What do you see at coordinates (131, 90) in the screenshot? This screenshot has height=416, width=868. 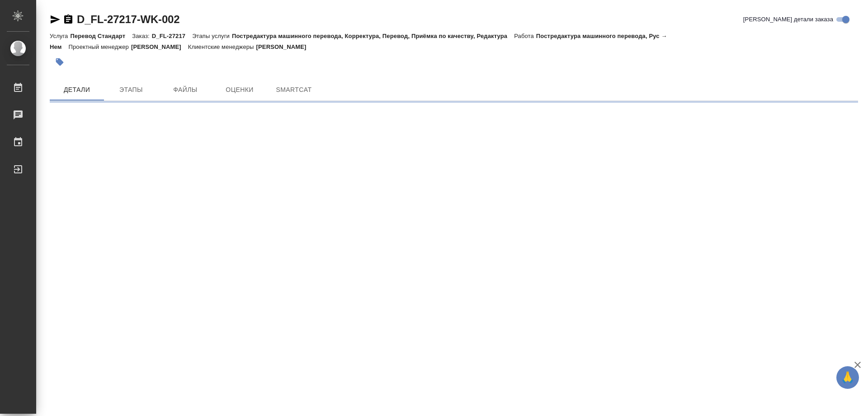 I see `span: Этапы` at bounding box center [131, 90].